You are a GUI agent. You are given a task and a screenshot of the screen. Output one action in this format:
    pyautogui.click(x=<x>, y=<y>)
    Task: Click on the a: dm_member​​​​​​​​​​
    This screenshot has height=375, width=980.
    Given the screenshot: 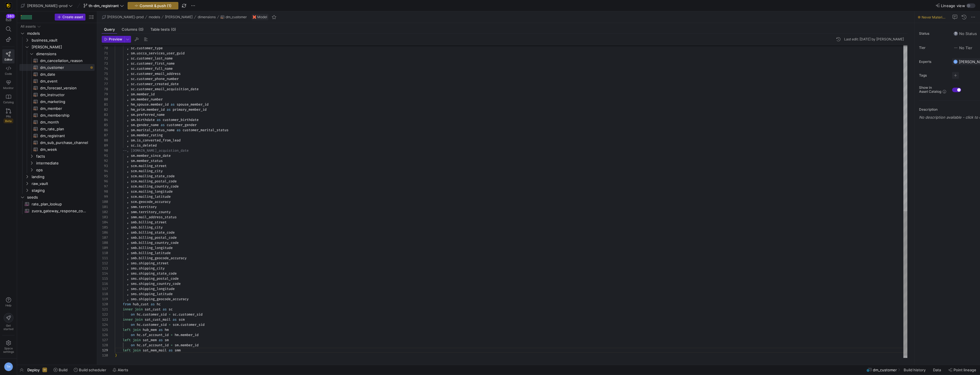 What is the action you would take?
    pyautogui.click(x=57, y=108)
    